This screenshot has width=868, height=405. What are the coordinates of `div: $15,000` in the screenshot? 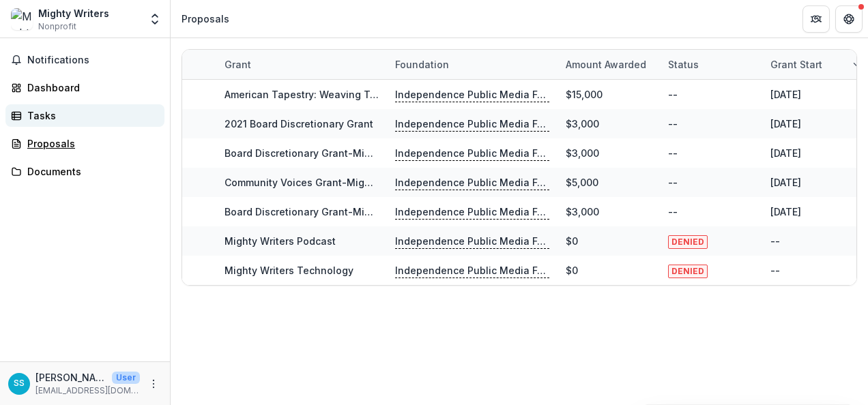 It's located at (584, 94).